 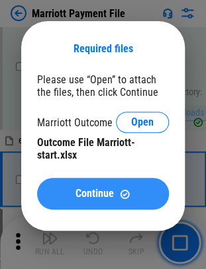 What do you see at coordinates (103, 86) in the screenshot?
I see `div: Please use “Open” to attach the files, then click Continue` at bounding box center [103, 86].